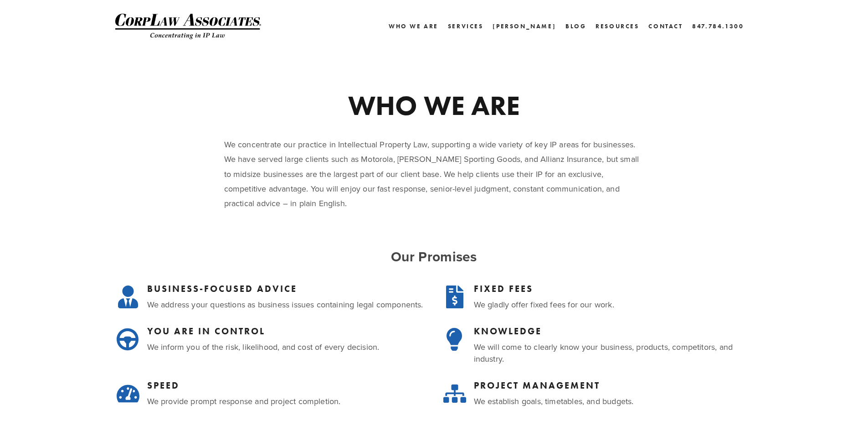 The height and width of the screenshot is (431, 868). What do you see at coordinates (718, 26) in the screenshot?
I see `a: 847.784.1300` at bounding box center [718, 26].